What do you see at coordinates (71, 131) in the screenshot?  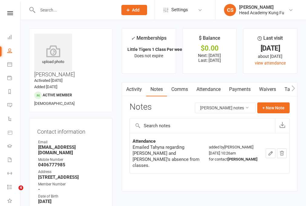 I see `h3: Contact information` at bounding box center [71, 131].